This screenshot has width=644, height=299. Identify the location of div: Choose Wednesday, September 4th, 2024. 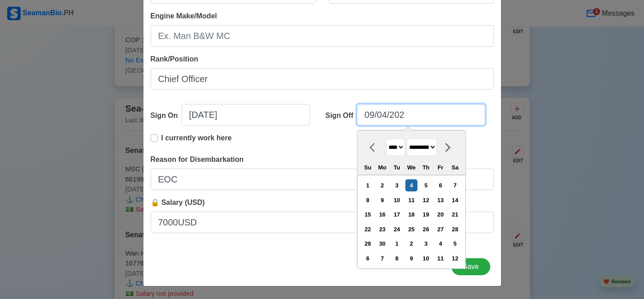
(411, 185).